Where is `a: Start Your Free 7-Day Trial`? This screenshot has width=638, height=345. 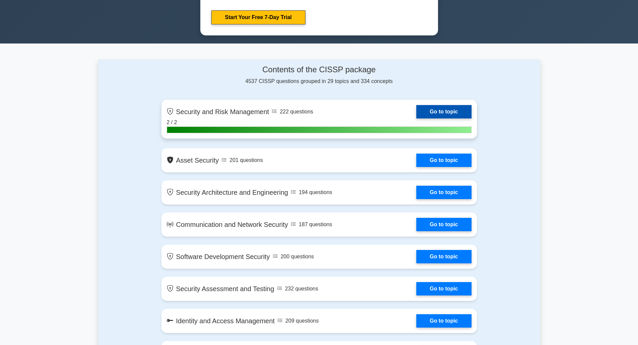
a: Start Your Free 7-Day Trial is located at coordinates (258, 17).